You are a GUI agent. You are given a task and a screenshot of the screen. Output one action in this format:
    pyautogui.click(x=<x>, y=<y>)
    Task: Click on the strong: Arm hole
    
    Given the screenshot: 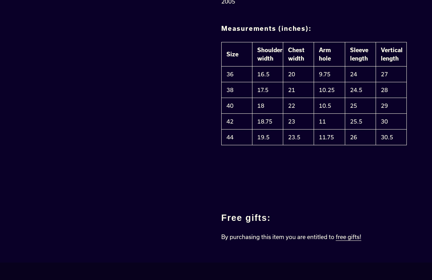 What is the action you would take?
    pyautogui.click(x=325, y=54)
    